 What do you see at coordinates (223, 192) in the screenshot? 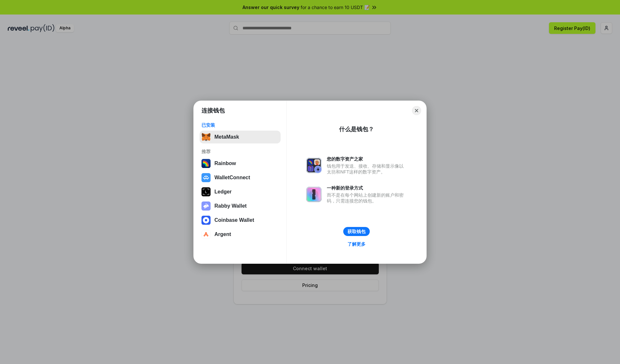
I see `div: Ledger` at bounding box center [223, 192].